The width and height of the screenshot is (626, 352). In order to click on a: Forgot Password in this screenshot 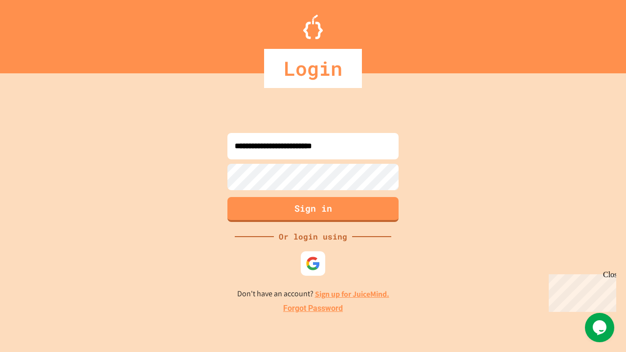, I will do `click(313, 309)`.